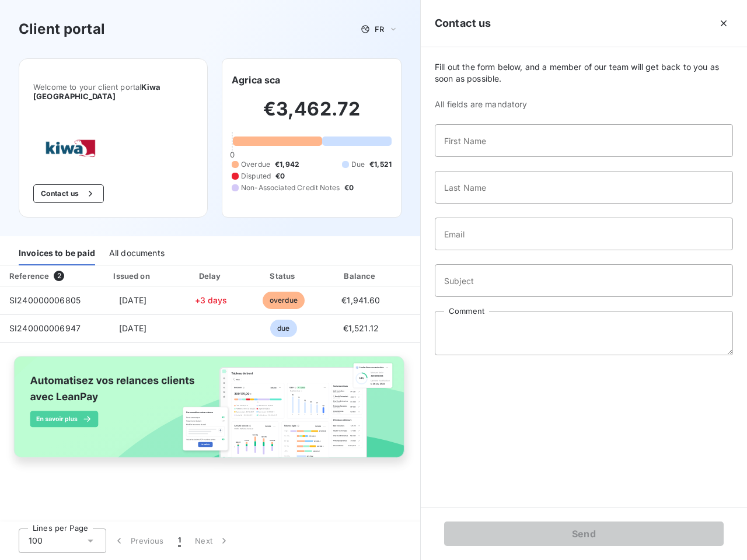 This screenshot has height=560, width=747. Describe the element at coordinates (381, 164) in the screenshot. I see `span: €1,521` at that location.